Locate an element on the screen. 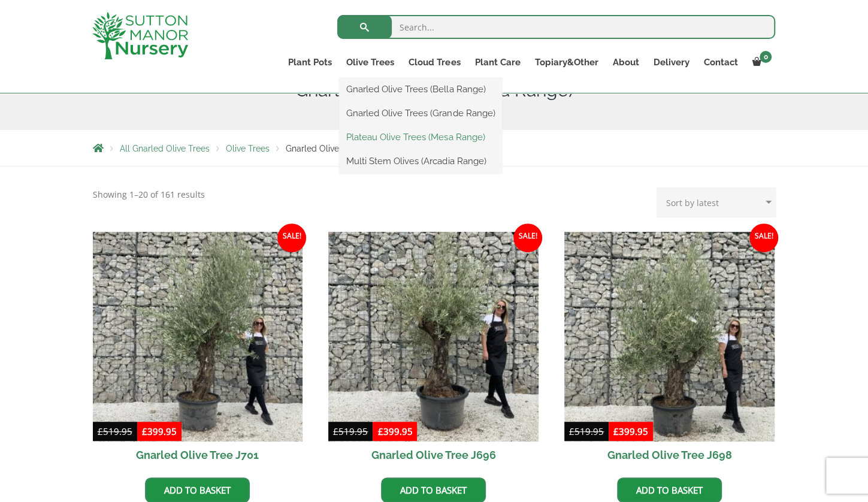 The width and height of the screenshot is (868, 502). a: Topiary&Other is located at coordinates (566, 62).